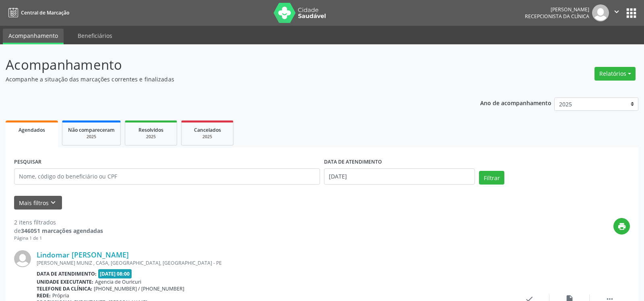  Describe the element at coordinates (44, 295) in the screenshot. I see `b: Rede:` at that location.